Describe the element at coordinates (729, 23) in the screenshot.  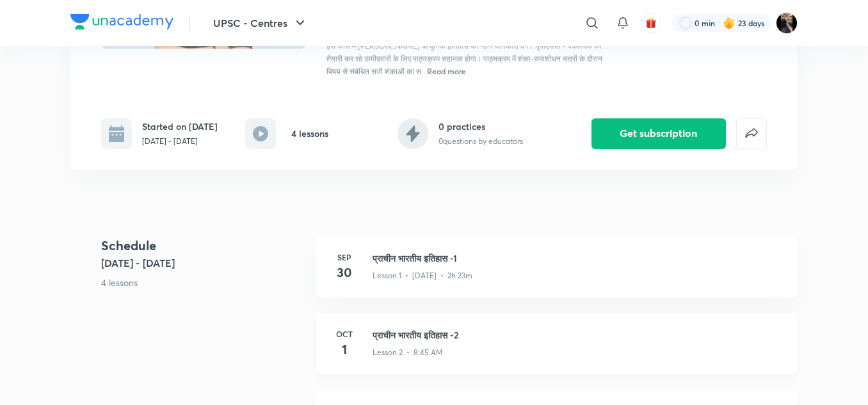
I see `img: streak` at that location.